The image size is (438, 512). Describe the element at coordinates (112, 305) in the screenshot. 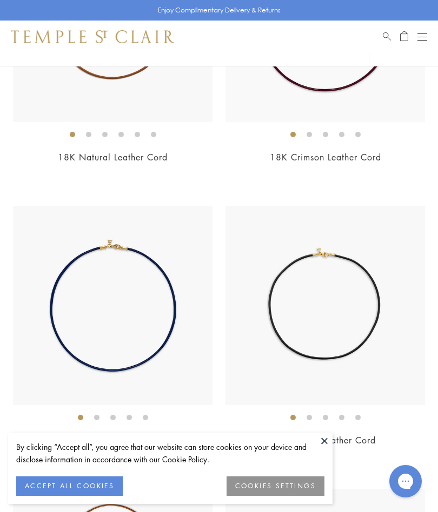

I see `img: N00001-BLUE18` at that location.